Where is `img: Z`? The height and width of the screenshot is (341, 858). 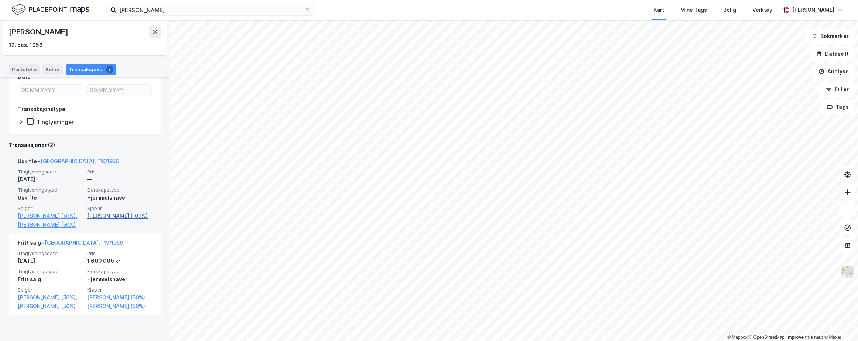
img: Z is located at coordinates (847, 272).